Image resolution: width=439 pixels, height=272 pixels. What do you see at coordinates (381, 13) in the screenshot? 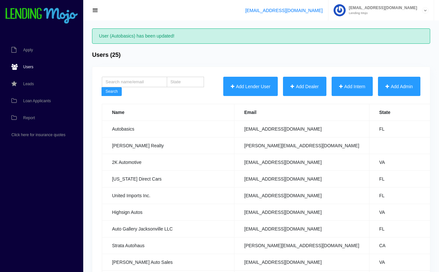
I see `small: Lending Mojo` at bounding box center [381, 13].